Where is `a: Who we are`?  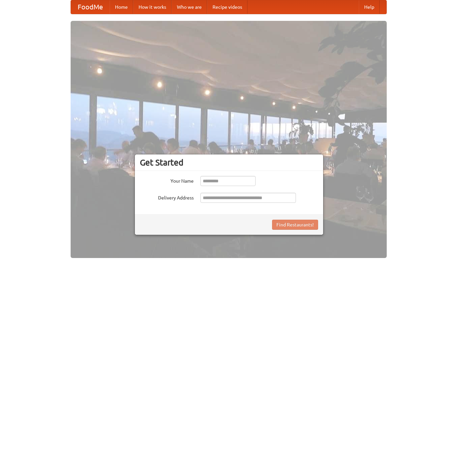
a: Who we are is located at coordinates (189, 7).